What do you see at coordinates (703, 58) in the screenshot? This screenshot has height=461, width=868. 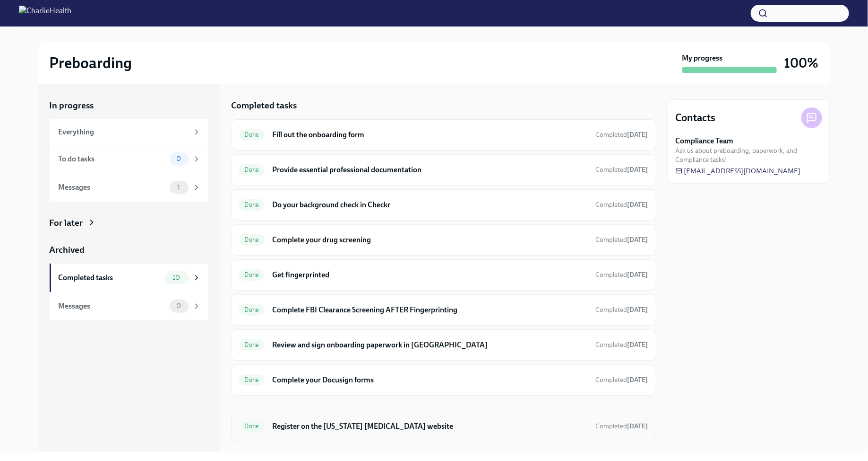 I see `strong: My progress` at bounding box center [703, 58].